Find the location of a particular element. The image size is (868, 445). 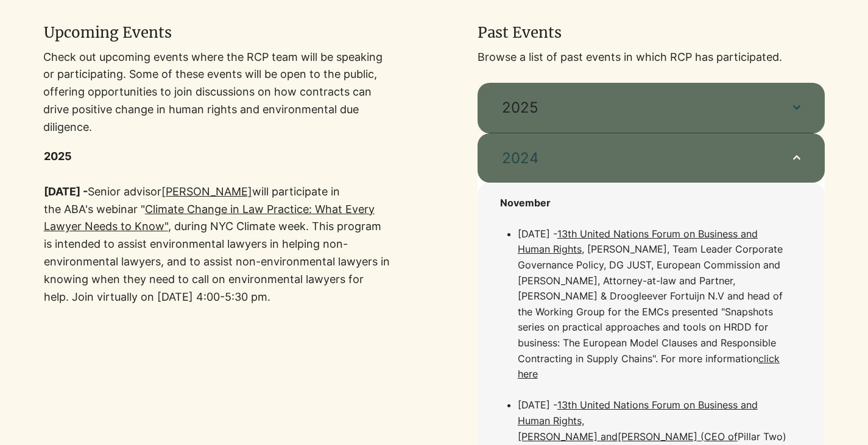

span: November is located at coordinates (525, 203).